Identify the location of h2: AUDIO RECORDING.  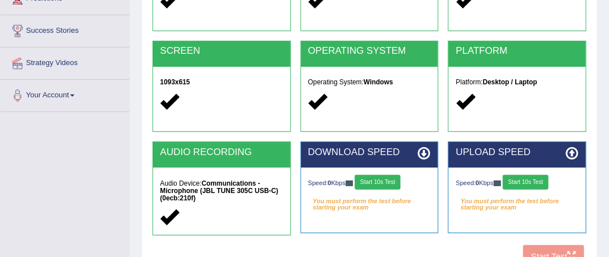
(221, 152).